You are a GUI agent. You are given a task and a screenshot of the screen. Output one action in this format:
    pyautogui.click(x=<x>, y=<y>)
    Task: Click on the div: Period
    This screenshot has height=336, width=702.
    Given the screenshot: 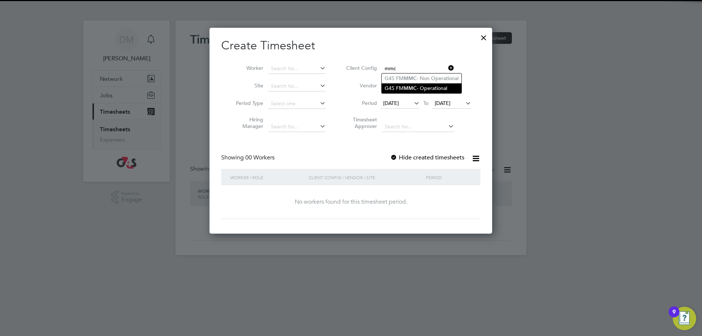 What is the action you would take?
    pyautogui.click(x=448, y=177)
    